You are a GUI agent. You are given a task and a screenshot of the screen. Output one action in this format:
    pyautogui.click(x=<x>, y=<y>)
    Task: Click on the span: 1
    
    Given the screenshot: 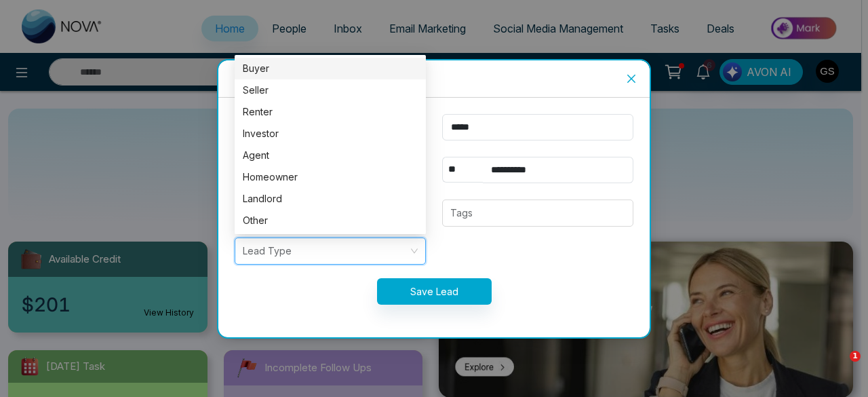 What is the action you would take?
    pyautogui.click(x=855, y=357)
    